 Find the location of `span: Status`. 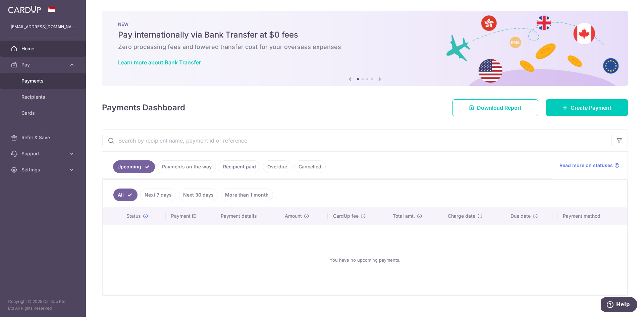

span: Status is located at coordinates (134, 216).